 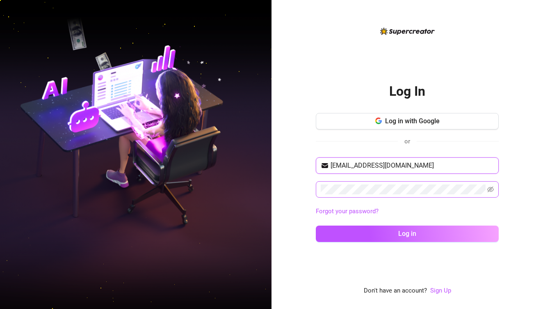 I want to click on h2: Log In, so click(x=407, y=91).